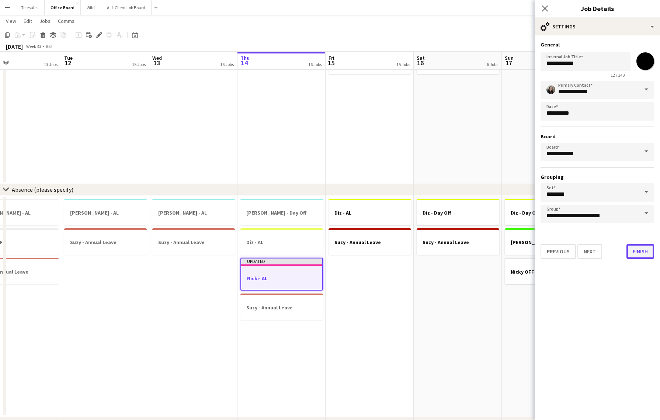 The image size is (660, 420). What do you see at coordinates (45, 21) in the screenshot?
I see `a: Jobs` at bounding box center [45, 21].